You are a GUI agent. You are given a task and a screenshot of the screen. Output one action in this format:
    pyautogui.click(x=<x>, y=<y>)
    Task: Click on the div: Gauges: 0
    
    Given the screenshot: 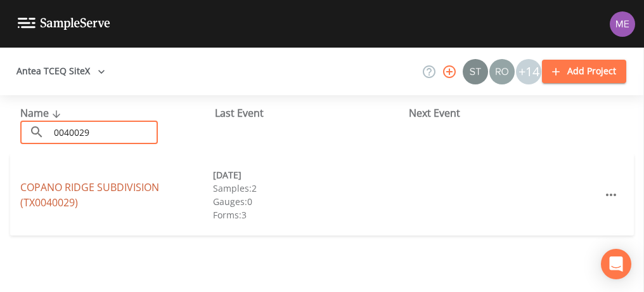 What is the action you would take?
    pyautogui.click(x=309, y=201)
    